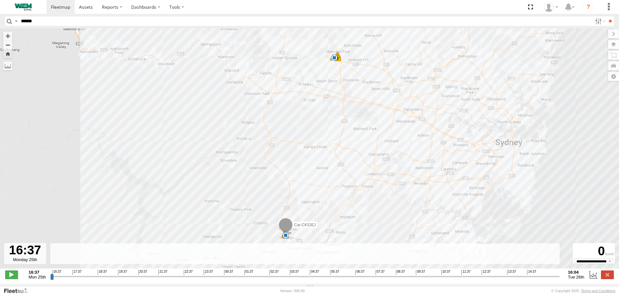 The width and height of the screenshot is (619, 294). I want to click on label: Map Settings, so click(614, 76).